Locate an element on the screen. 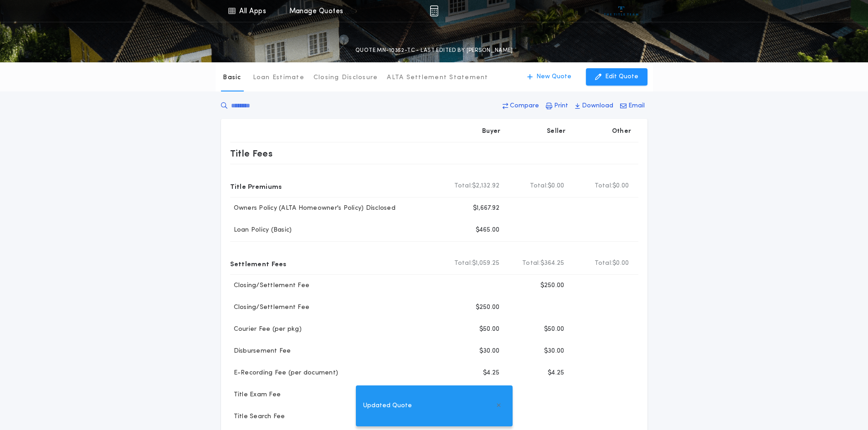 This screenshot has width=868, height=430. img: img is located at coordinates (434, 11).